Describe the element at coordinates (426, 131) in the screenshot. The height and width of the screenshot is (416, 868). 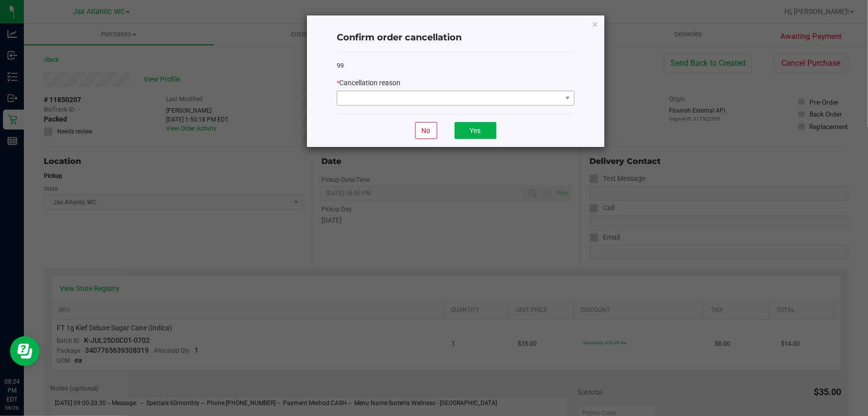
I see `button: No` at that location.